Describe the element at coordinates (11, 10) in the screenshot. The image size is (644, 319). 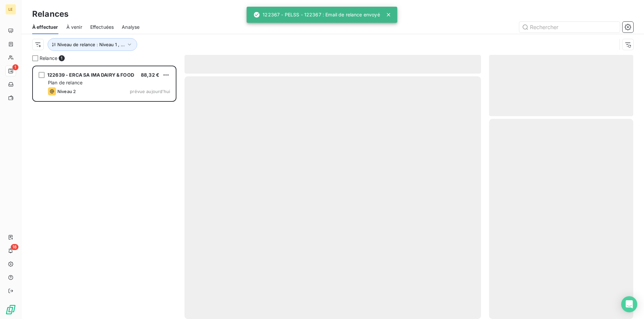
I see `div: LE` at that location.